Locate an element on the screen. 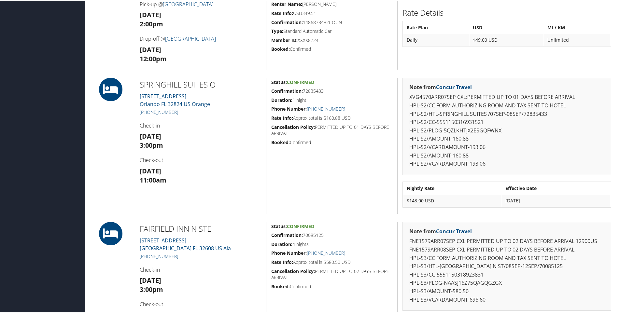 The height and width of the screenshot is (313, 620). td: Unlimited is located at coordinates (577, 39).